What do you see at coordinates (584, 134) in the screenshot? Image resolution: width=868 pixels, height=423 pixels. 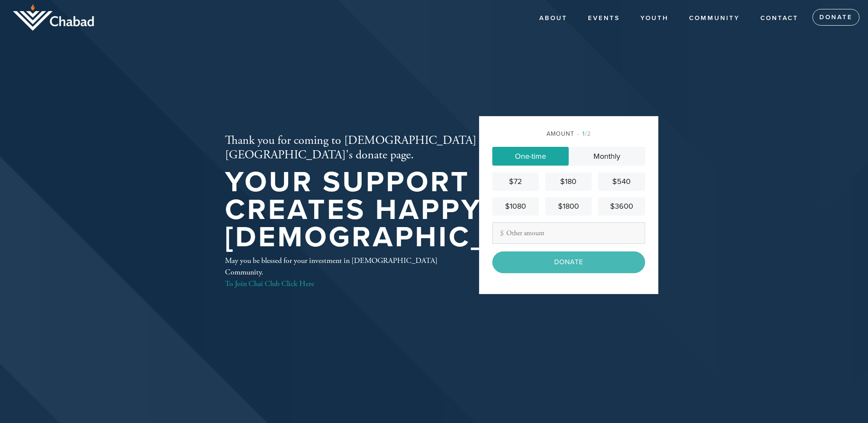 I see `span: /2` at bounding box center [584, 134].